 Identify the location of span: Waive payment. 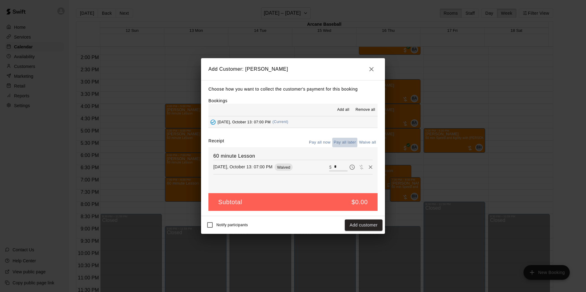
(361, 167).